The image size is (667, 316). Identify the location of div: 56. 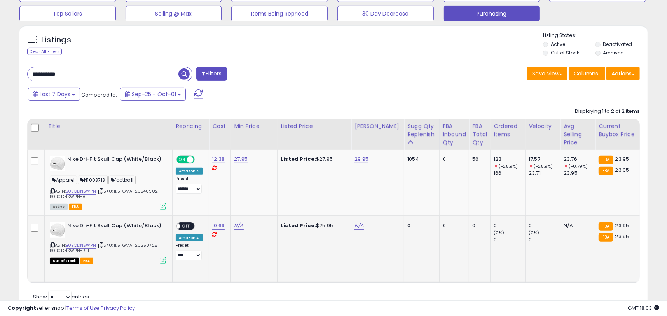
(478, 159).